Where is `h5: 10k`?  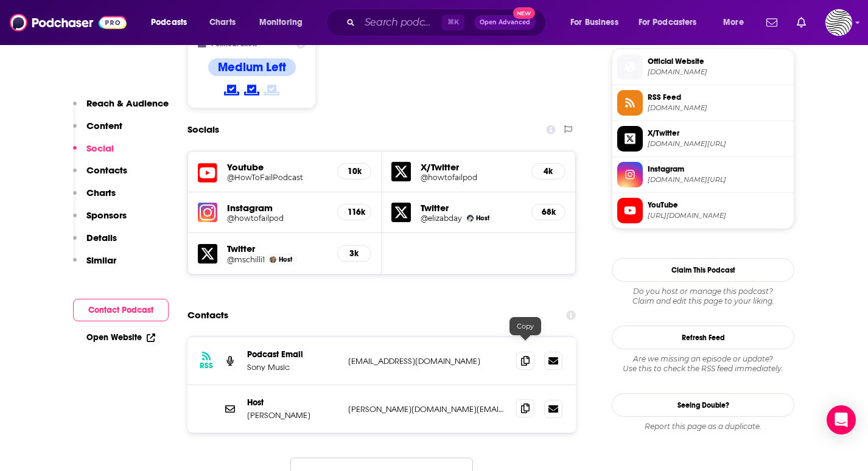
h5: 10k is located at coordinates (354, 171).